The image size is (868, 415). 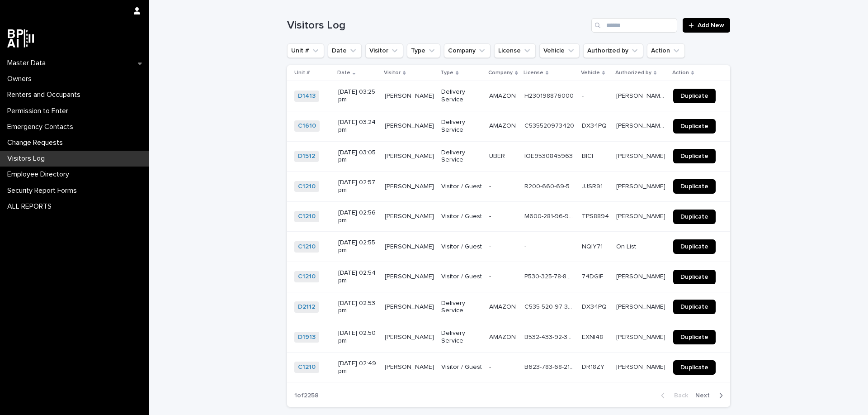 I want to click on p: BICI, so click(x=588, y=155).